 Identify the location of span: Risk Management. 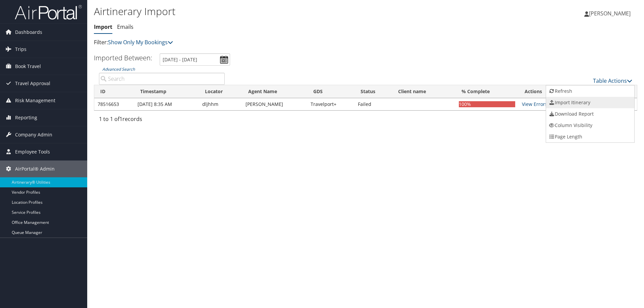
(35, 100).